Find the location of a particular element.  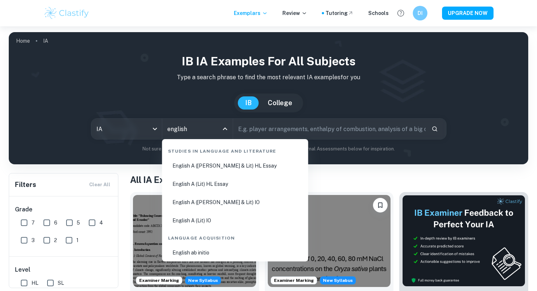

span: 2 is located at coordinates (56, 240).